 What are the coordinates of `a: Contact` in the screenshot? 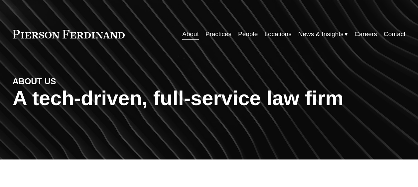 It's located at (394, 34).